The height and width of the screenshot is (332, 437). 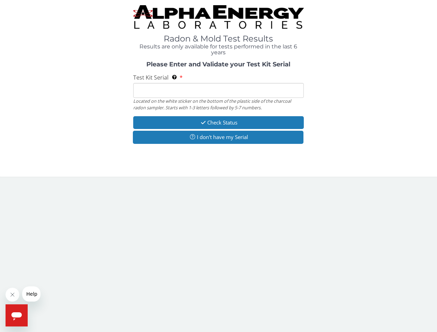 I want to click on img: TightCrop.jpg, so click(x=218, y=17).